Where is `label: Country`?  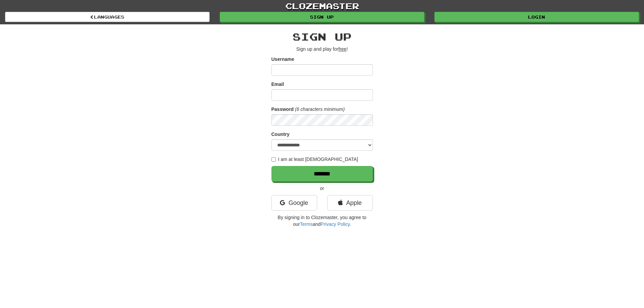 label: Country is located at coordinates (280, 134).